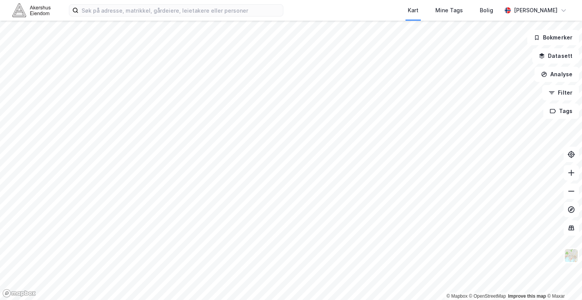 This screenshot has width=582, height=300. I want to click on a: Mapbox homepage, so click(19, 293).